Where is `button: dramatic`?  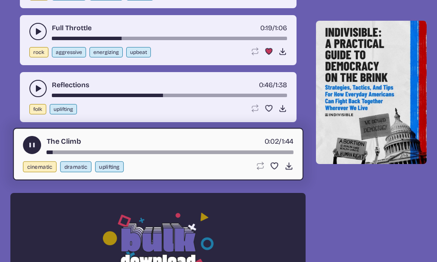 button: dramatic is located at coordinates (76, 167).